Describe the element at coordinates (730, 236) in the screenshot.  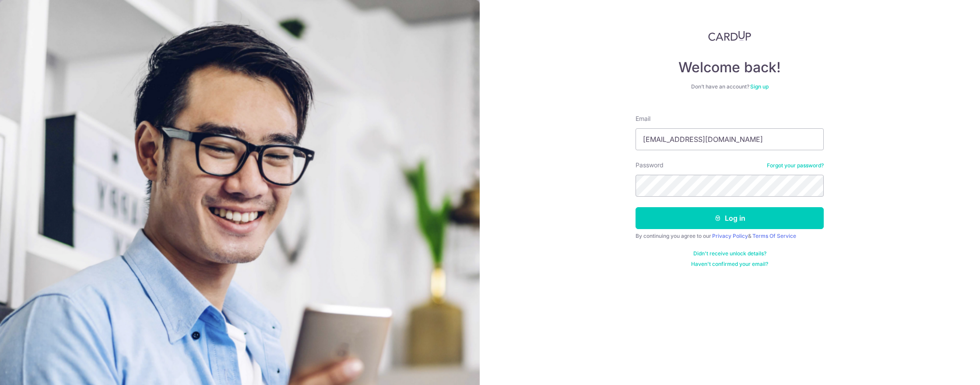
I see `div: By continuing you agree to our &` at that location.